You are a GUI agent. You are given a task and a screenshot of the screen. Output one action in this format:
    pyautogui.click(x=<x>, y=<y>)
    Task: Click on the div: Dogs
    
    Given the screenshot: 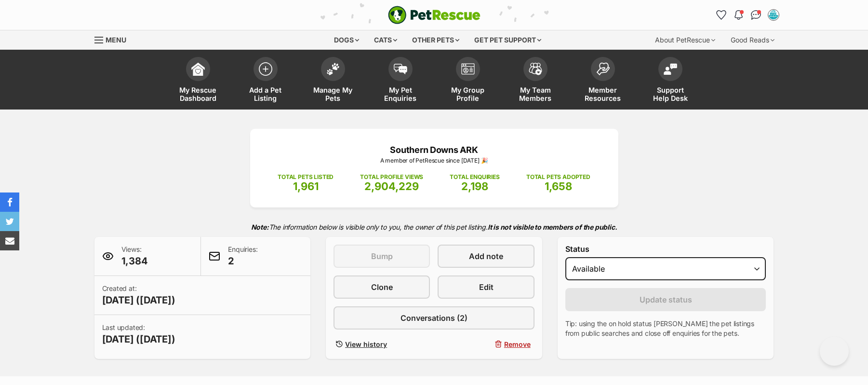 What is the action you would take?
    pyautogui.click(x=347, y=40)
    